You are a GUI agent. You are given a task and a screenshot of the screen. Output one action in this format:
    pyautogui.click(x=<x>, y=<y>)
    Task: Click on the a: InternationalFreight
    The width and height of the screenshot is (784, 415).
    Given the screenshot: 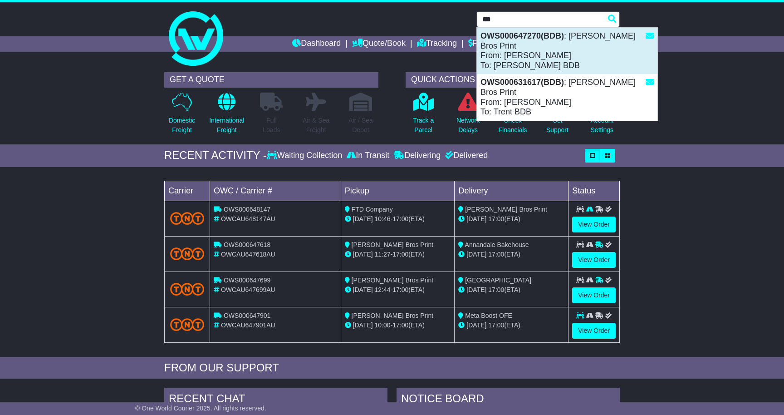 What is the action you would take?
    pyautogui.click(x=227, y=116)
    